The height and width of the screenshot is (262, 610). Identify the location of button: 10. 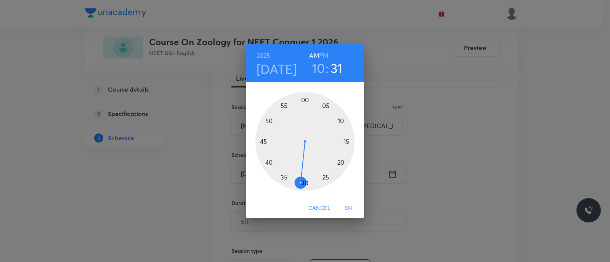
(318, 68).